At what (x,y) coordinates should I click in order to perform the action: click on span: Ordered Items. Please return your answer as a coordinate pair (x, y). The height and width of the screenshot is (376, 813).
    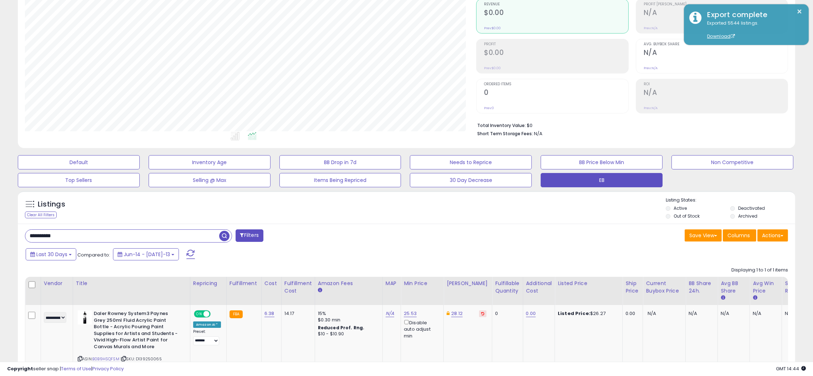
    Looking at the image, I should click on (556, 84).